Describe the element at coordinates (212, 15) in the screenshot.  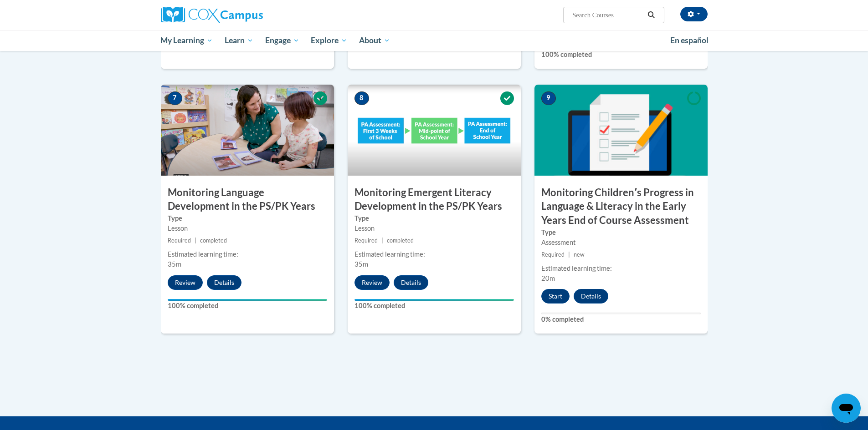
I see `img: Cox Campus` at that location.